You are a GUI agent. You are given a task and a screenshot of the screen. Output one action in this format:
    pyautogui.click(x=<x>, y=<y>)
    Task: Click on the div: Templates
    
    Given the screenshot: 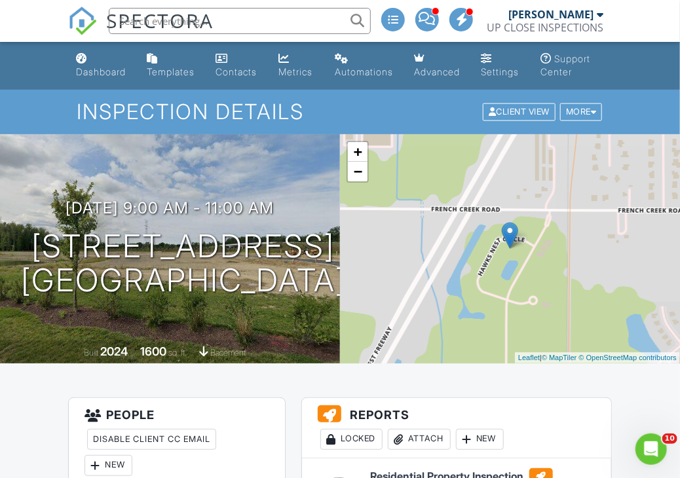 What is the action you would take?
    pyautogui.click(x=170, y=71)
    